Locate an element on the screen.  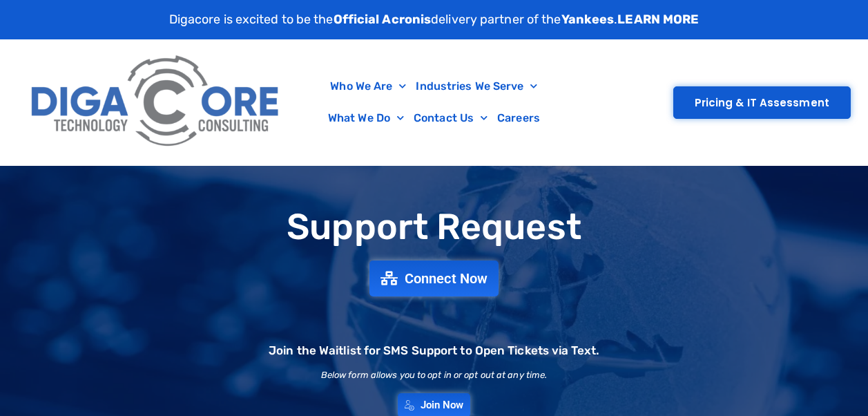
h1: Support Request is located at coordinates (434, 226).